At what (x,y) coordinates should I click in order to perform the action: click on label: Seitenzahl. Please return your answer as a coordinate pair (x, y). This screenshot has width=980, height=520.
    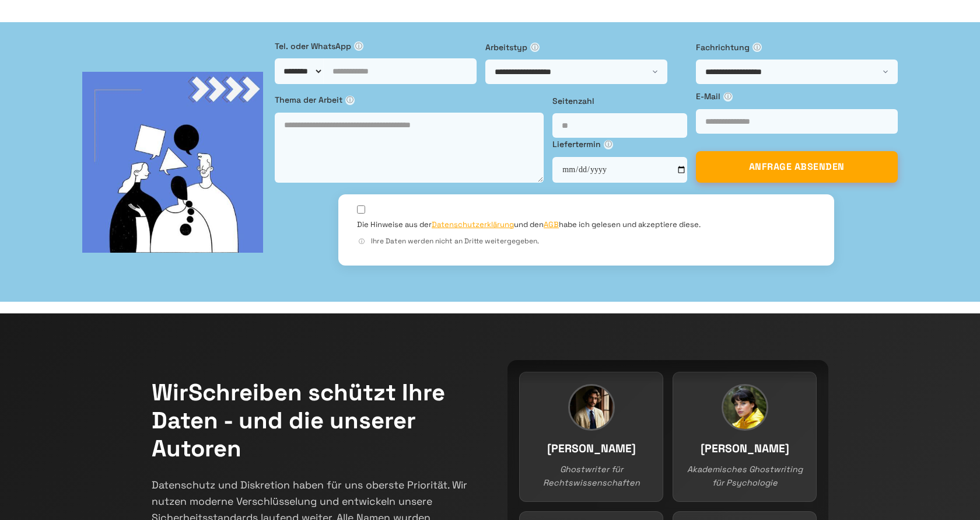
    Looking at the image, I should click on (620, 101).